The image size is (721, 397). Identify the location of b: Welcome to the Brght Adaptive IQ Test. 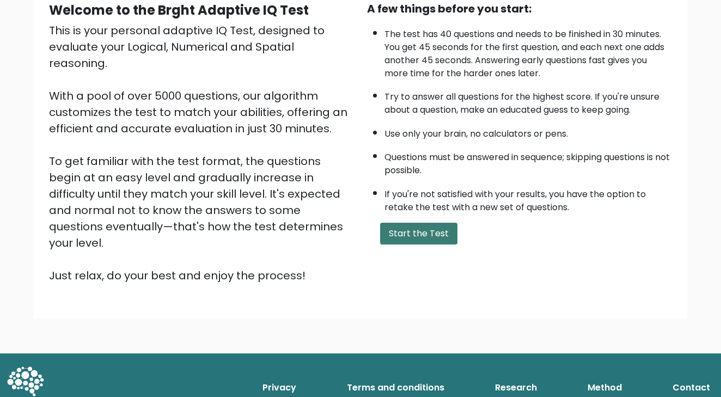
(179, 10).